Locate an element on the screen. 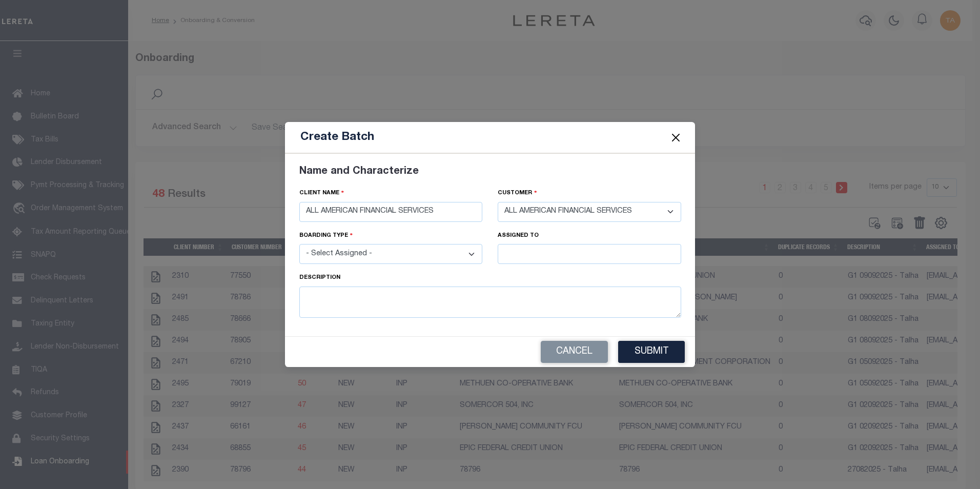 The image size is (980, 489). h5: Create Batch is located at coordinates (337, 137).